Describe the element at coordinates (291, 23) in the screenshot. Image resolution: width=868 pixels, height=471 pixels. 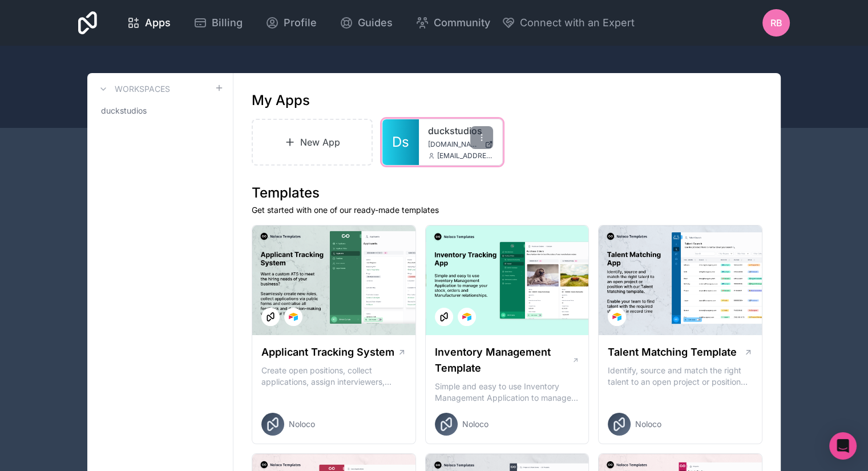
I see `a: Profile` at that location.